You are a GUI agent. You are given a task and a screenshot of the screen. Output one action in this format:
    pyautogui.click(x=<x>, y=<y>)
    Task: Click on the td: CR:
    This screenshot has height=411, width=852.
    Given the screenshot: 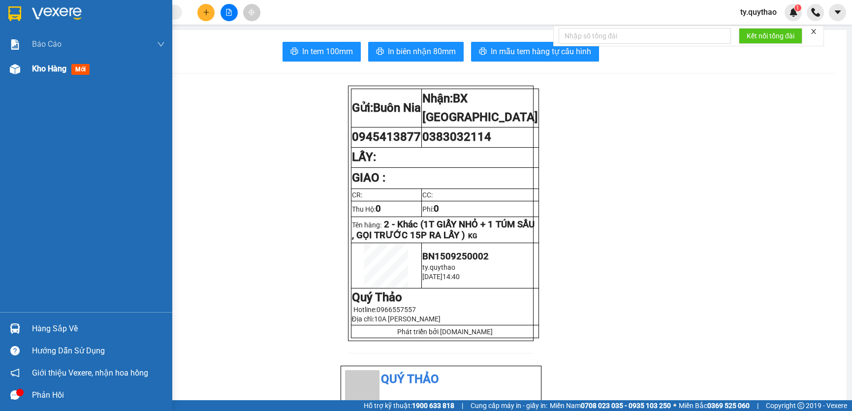 What is the action you would take?
    pyautogui.click(x=386, y=194)
    